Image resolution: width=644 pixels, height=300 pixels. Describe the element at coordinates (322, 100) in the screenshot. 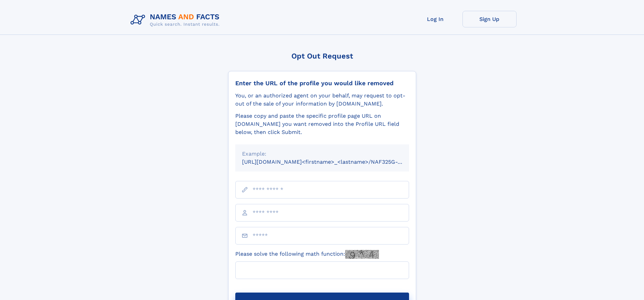

I see `div: You, or an authorized agent on your behalf, may request to opt-out of the sale of your informatio...` at that location.